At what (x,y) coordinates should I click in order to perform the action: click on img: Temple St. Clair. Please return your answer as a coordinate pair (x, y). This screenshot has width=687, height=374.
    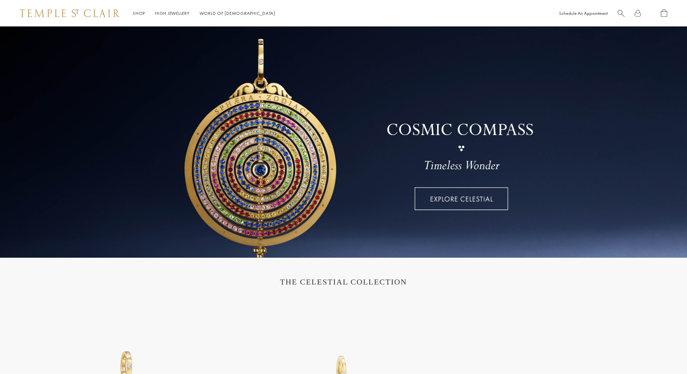
    Looking at the image, I should click on (70, 13).